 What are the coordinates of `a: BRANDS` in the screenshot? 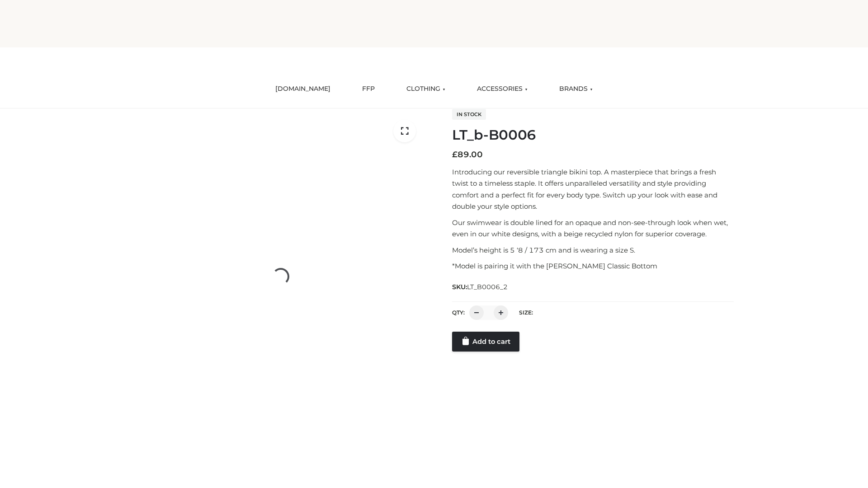 It's located at (577, 89).